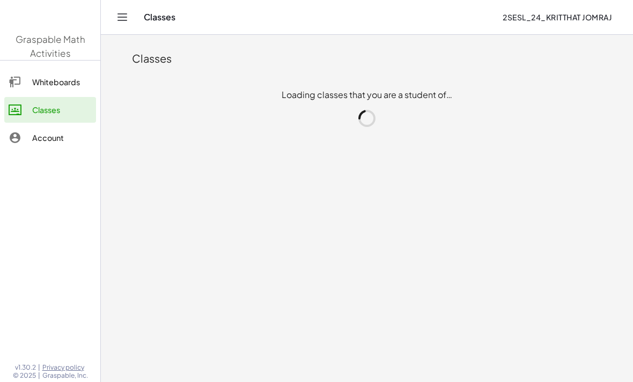  What do you see at coordinates (65, 368) in the screenshot?
I see `a: Privacy policy` at bounding box center [65, 368].